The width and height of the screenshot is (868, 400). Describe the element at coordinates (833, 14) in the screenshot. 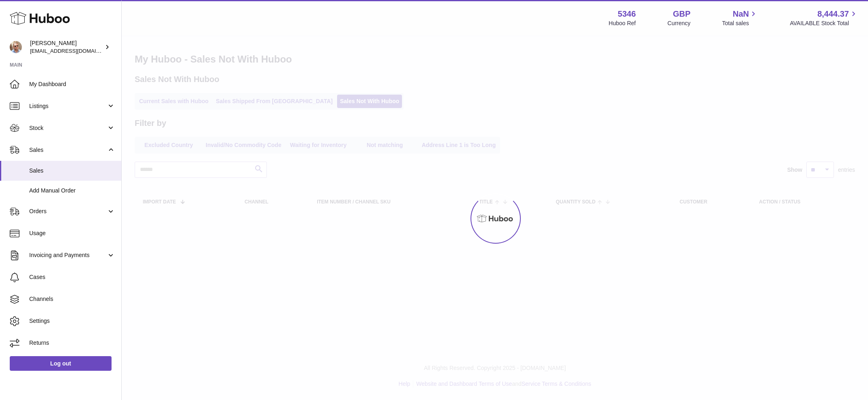

I see `span: 8,444.37` at that location.